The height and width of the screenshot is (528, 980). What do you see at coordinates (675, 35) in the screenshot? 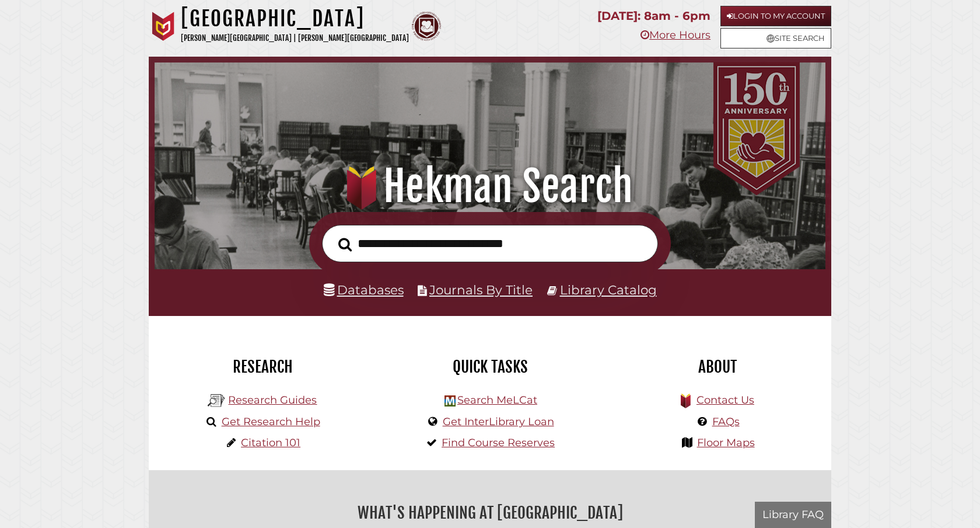
I see `a: More Hours` at bounding box center [675, 35].